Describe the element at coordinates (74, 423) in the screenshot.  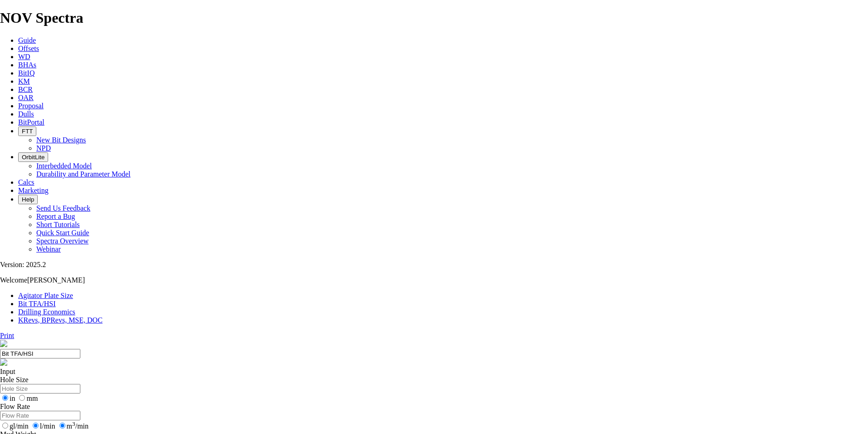
I see `sup: 3` at that location.